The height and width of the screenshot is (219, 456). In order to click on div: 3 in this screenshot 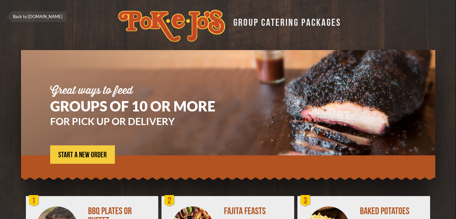, I will do `click(305, 201)`.